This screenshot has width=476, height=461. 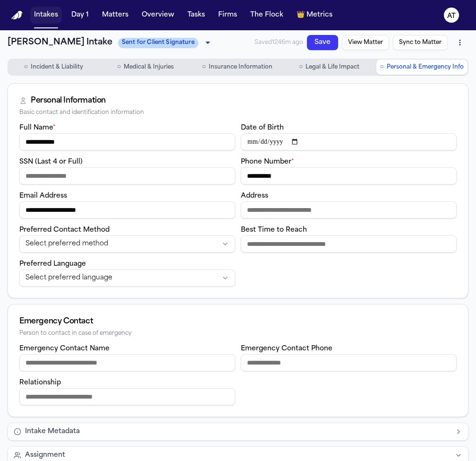 I want to click on button: More actions, so click(x=460, y=43).